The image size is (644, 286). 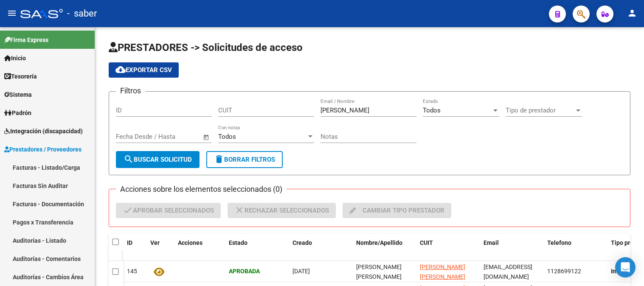 I want to click on datatable-header-cell: Nombre/Apellido, so click(x=384, y=248).